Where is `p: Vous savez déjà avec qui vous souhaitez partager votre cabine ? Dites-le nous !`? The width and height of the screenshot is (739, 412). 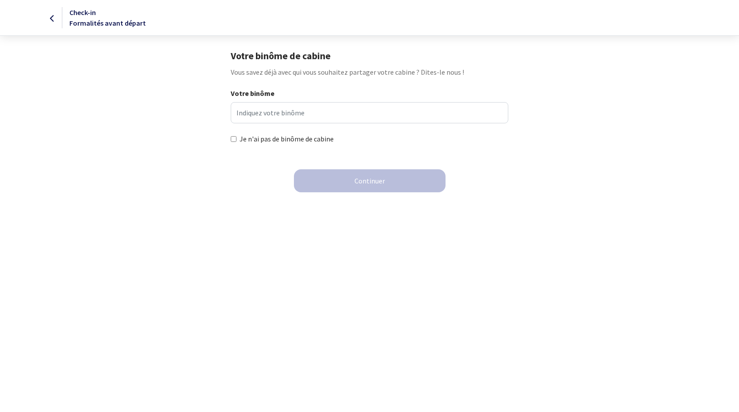 p: Vous savez déjà avec qui vous souhaitez partager votre cabine ? Dites-le nous ! is located at coordinates (369, 72).